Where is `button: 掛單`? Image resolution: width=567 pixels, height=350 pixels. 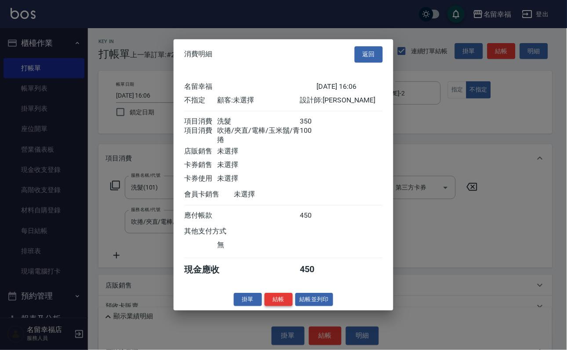 button: 掛單 is located at coordinates (248, 299).